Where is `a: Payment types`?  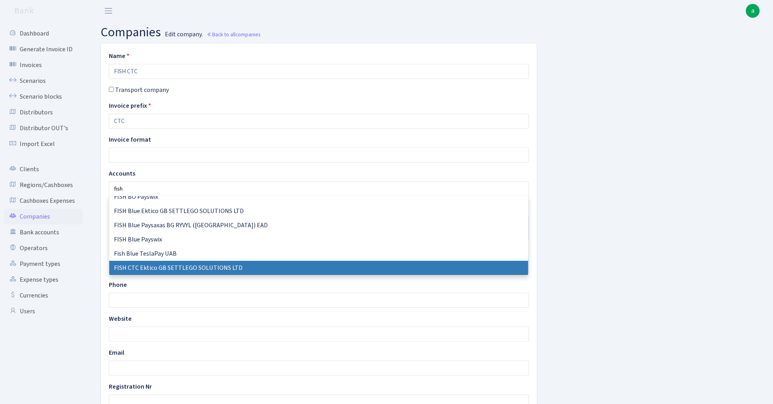
a: Payment types is located at coordinates (43, 264).